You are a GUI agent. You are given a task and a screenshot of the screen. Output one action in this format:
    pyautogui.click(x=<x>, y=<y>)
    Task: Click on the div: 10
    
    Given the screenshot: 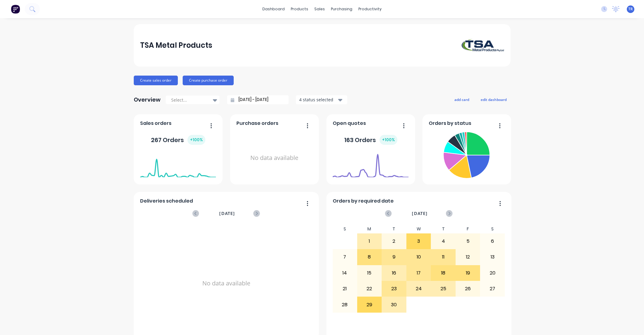 What is the action you would take?
    pyautogui.click(x=419, y=257)
    